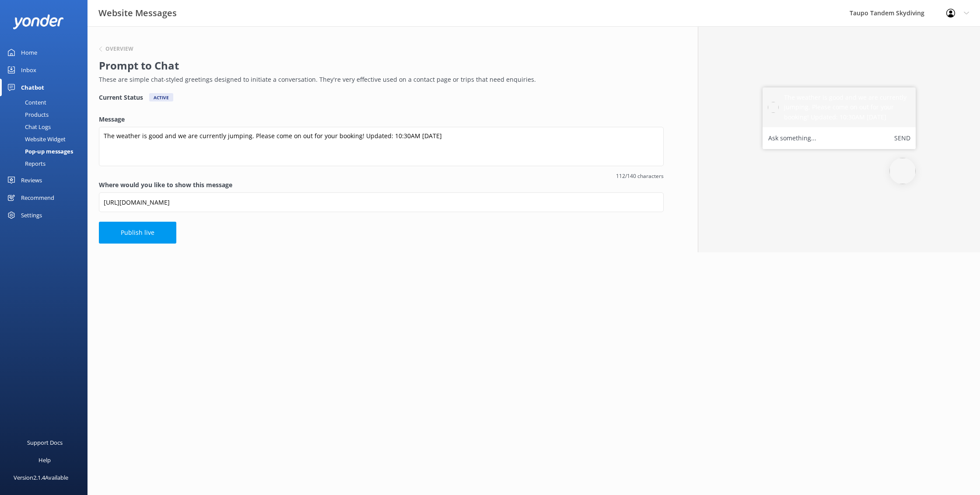 The image size is (980, 495). Describe the element at coordinates (381, 147) in the screenshot. I see `textarea: The weather is good and we are currently jumping. Please come on out for your booking! Updated: 1...` at that location.